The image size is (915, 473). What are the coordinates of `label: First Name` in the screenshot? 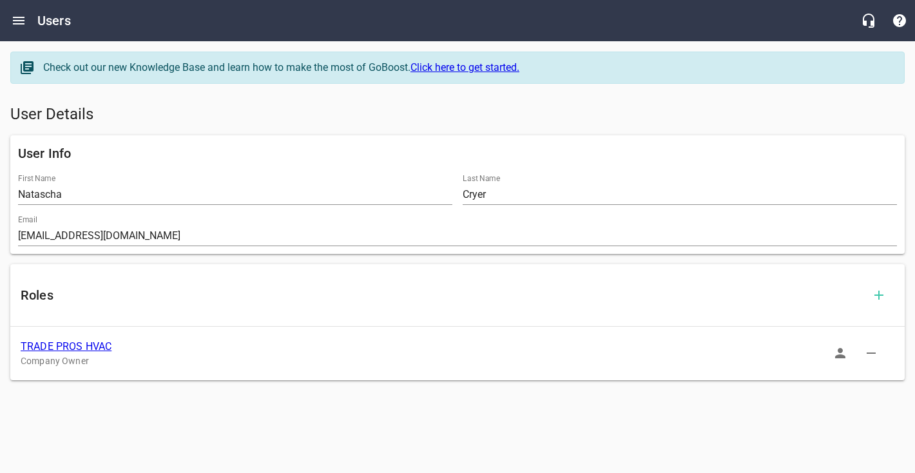 It's located at (37, 178).